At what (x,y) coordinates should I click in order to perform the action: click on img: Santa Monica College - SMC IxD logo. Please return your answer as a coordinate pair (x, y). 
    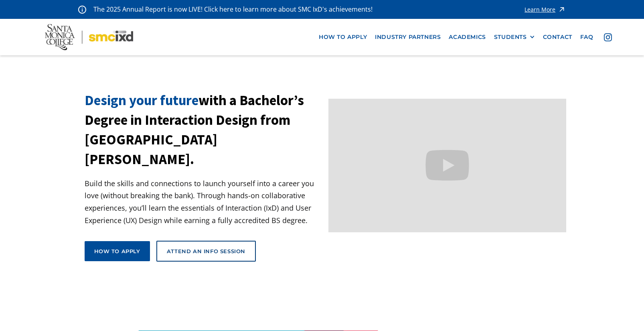
    Looking at the image, I should click on (89, 37).